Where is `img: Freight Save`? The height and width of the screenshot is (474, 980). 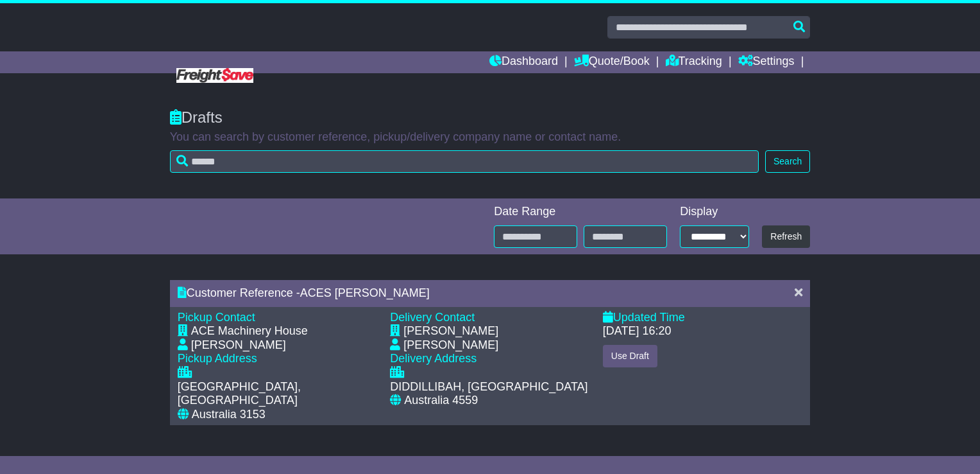 img: Freight Save is located at coordinates (215, 75).